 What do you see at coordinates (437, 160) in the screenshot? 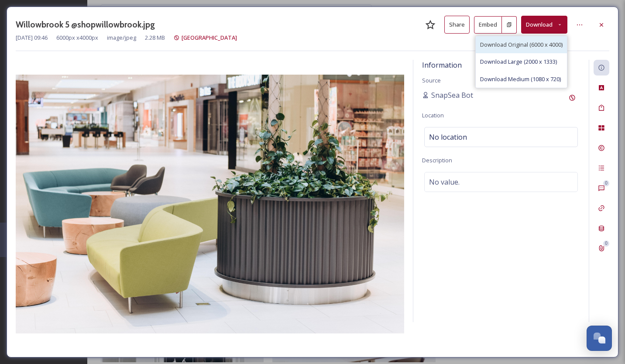
I see `span: Description` at bounding box center [437, 160].